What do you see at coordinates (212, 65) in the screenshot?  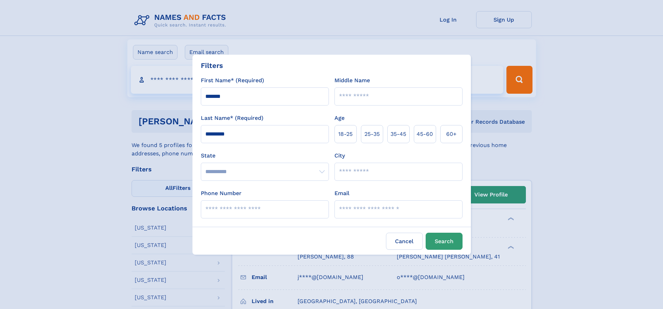 I see `div: Filters` at bounding box center [212, 65].